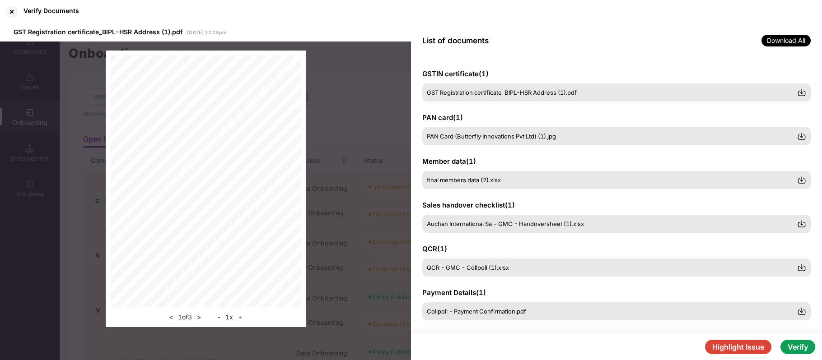 The width and height of the screenshot is (822, 360). Describe the element at coordinates (230, 317) in the screenshot. I see `div: 1 x` at that location.